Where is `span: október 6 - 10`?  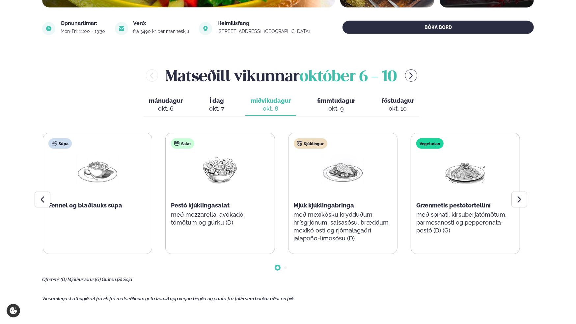
span: október 6 - 10 is located at coordinates (349, 77).